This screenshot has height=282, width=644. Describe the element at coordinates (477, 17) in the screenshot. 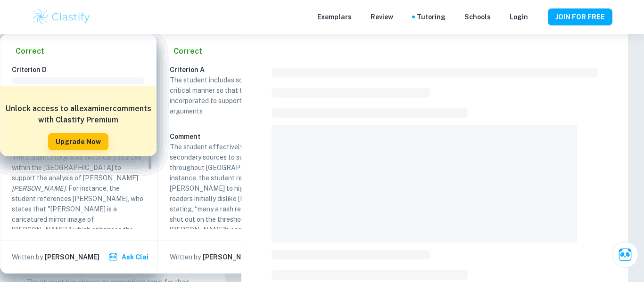

I see `div: Schools` at that location.